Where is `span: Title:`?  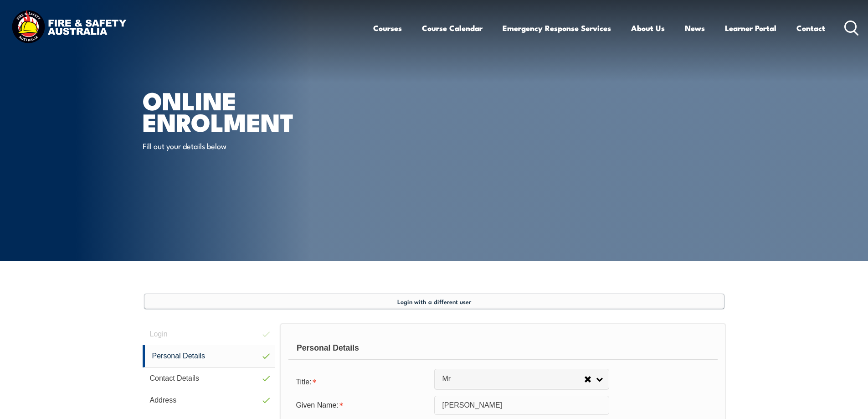 span: Title: is located at coordinates (304, 382).